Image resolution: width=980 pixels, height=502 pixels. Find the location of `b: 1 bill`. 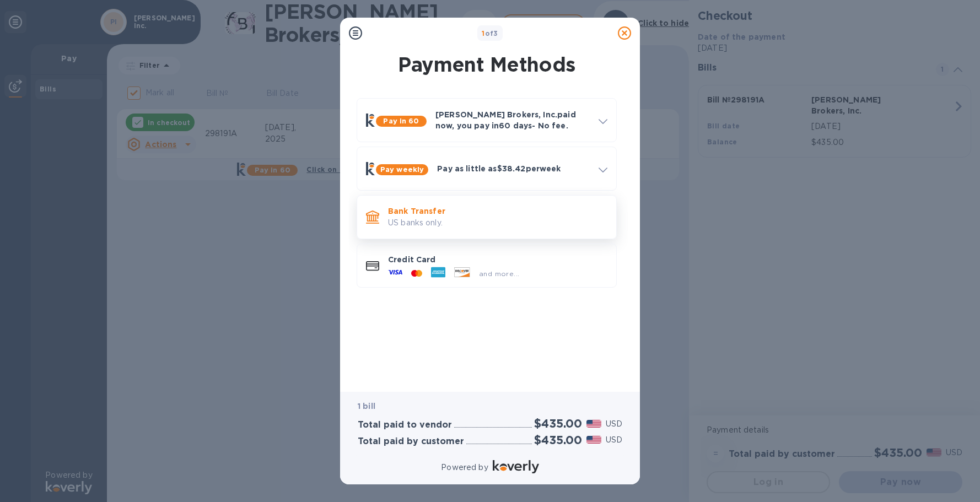

b: 1 bill is located at coordinates (367, 406).